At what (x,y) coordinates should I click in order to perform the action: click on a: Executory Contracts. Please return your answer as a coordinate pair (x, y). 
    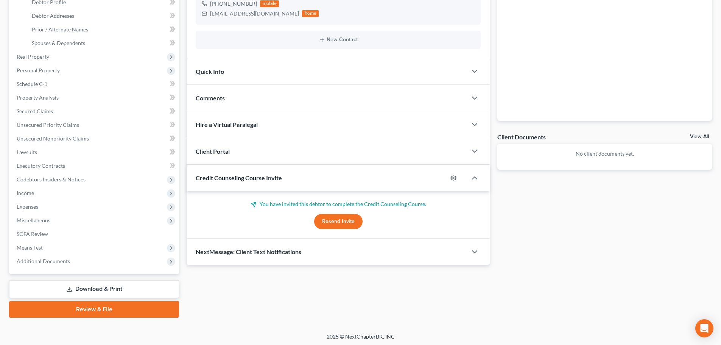
    Looking at the image, I should click on (95, 166).